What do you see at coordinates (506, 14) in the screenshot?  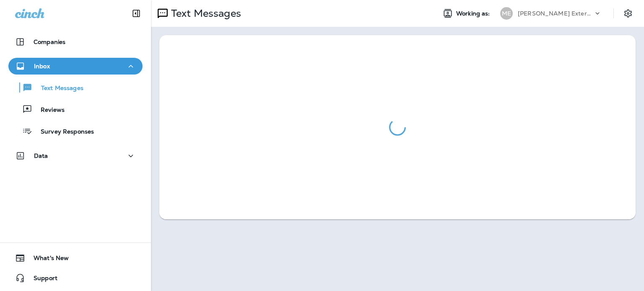 I see `div: ME` at bounding box center [506, 14].